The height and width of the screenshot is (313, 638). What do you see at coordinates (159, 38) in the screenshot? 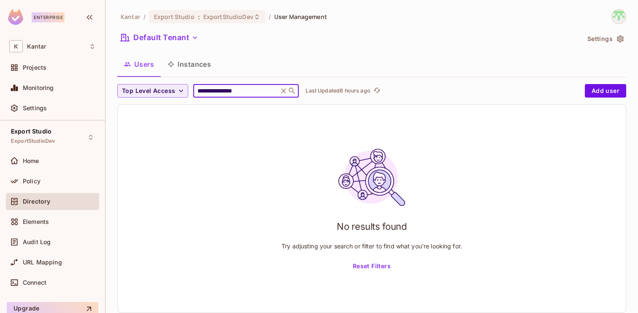
I see `button: Default Tenant` at bounding box center [159, 38].